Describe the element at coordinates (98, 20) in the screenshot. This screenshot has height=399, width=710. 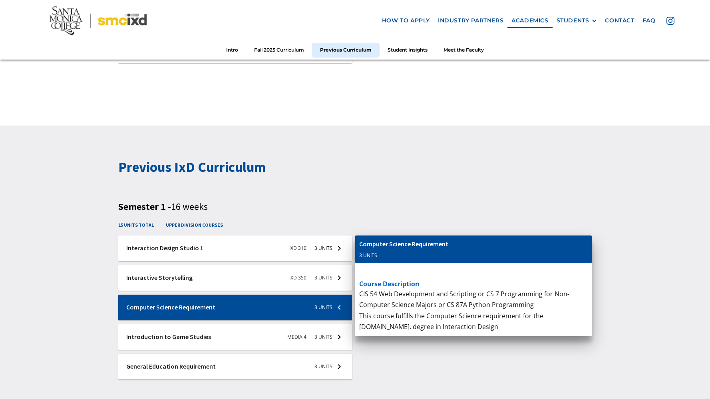
I see `img: Santa Monica College - SMC IxD logo` at that location.